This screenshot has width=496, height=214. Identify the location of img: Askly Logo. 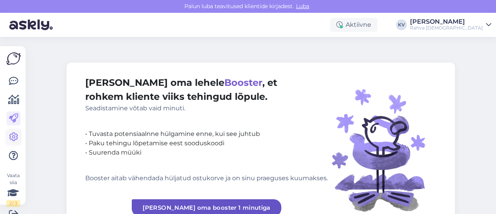
(14, 59).